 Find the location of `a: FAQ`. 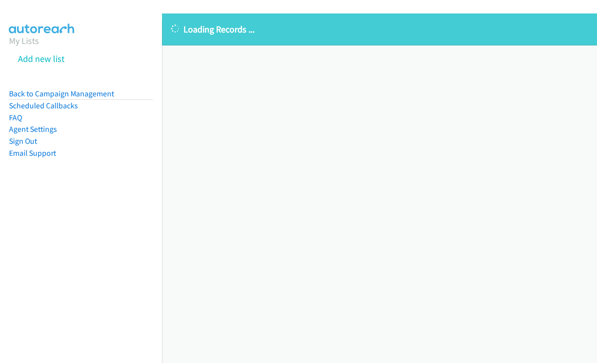

a: FAQ is located at coordinates (15, 117).